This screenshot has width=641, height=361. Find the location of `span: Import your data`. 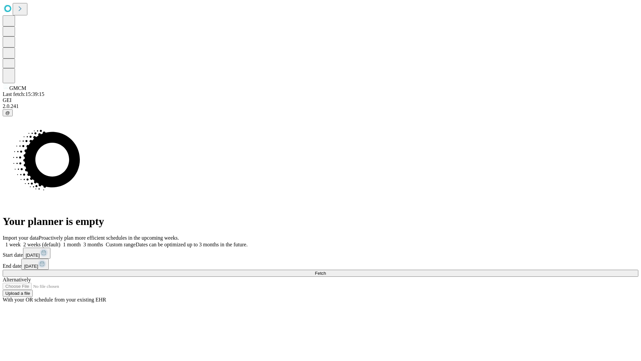

span: Import your data is located at coordinates (21, 237).